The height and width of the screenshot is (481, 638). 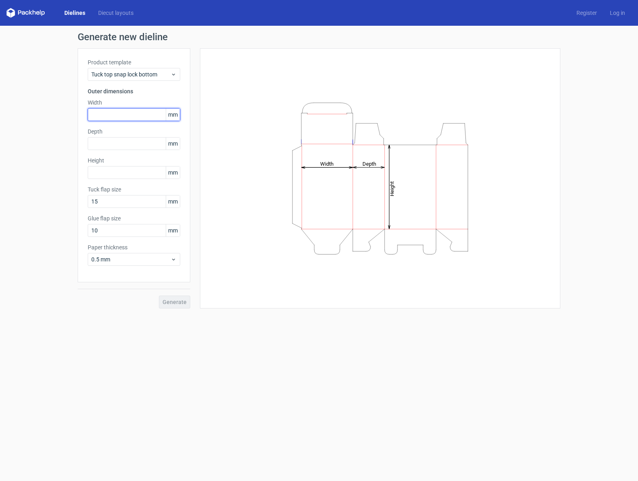 I want to click on label: Product template, so click(x=134, y=62).